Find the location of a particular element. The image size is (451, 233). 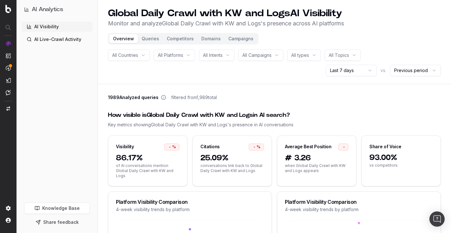

div: Citations is located at coordinates (210, 147).